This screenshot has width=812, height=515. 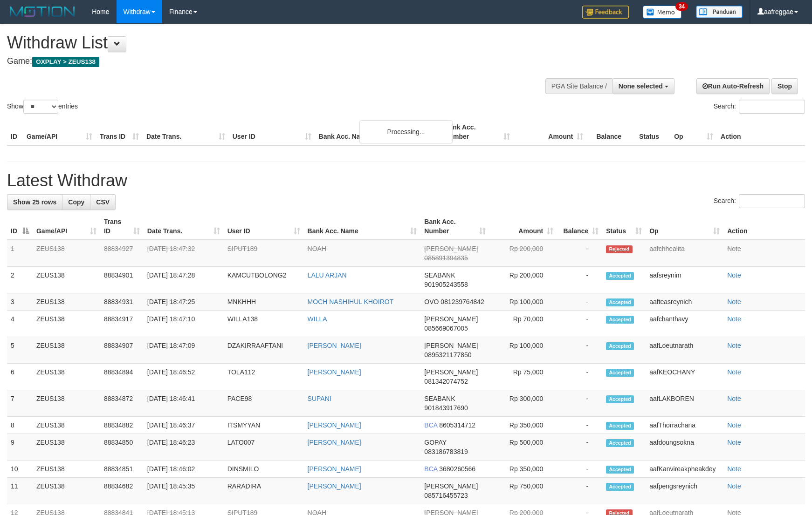 I want to click on td: SIPUT189, so click(x=264, y=253).